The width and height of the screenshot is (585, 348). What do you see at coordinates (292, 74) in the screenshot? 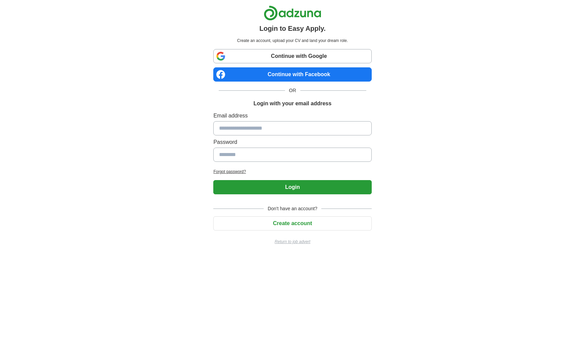
I see `a: Continue with Facebook` at bounding box center [292, 74].